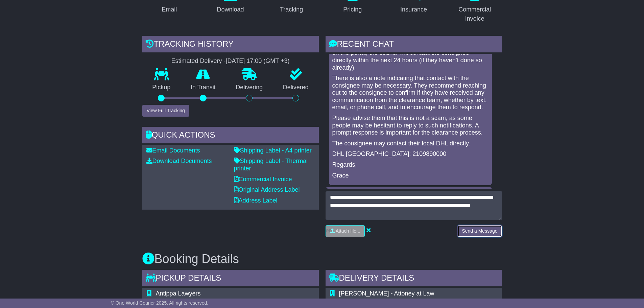  What do you see at coordinates (273, 151) in the screenshot?
I see `a: Shipping Label - A4 printer` at bounding box center [273, 151].